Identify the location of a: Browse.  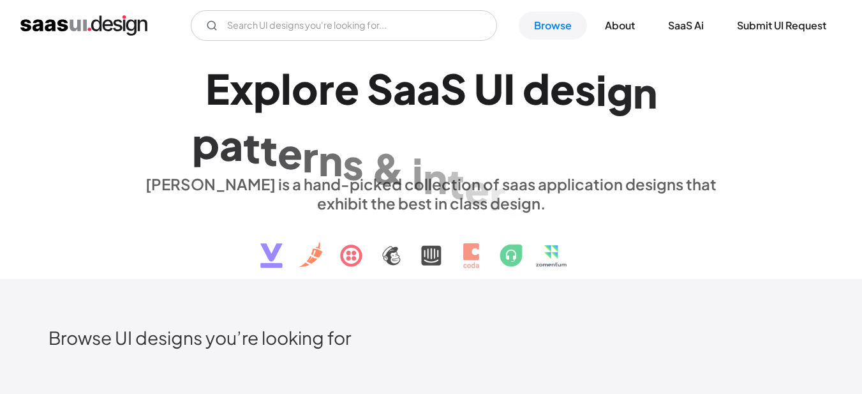
(553, 26).